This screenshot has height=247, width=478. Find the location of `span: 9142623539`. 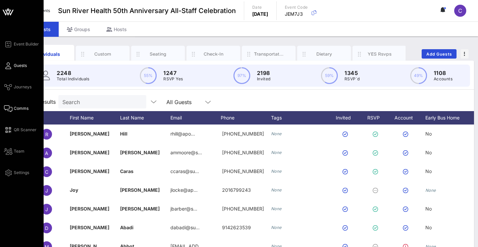

span: 9142623539 is located at coordinates (236, 228).